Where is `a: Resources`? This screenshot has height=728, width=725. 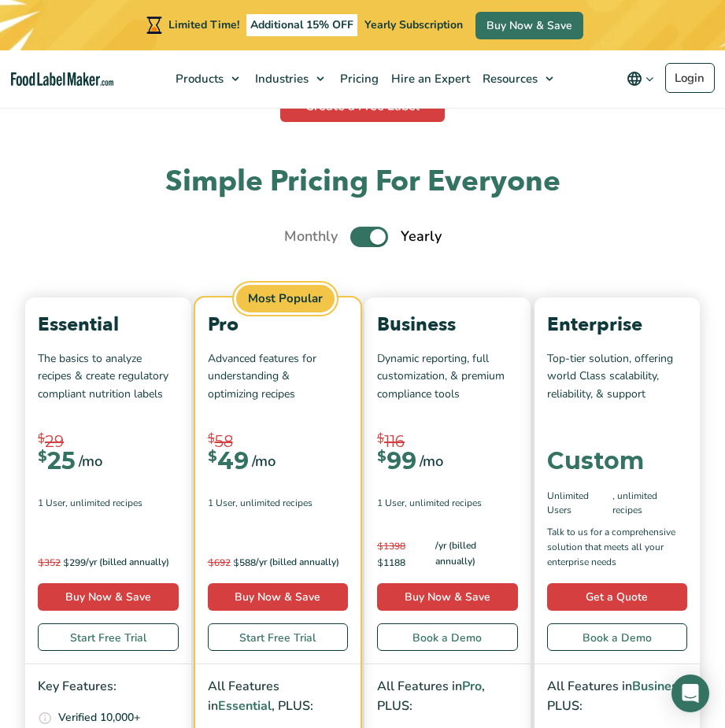 a: Resources is located at coordinates (518, 79).